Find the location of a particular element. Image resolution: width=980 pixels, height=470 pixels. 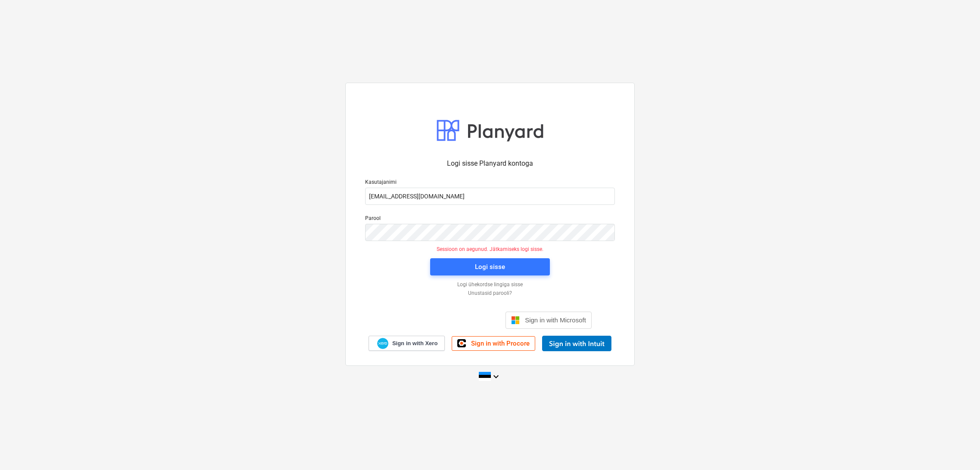

img: Xero logo is located at coordinates (383, 343).